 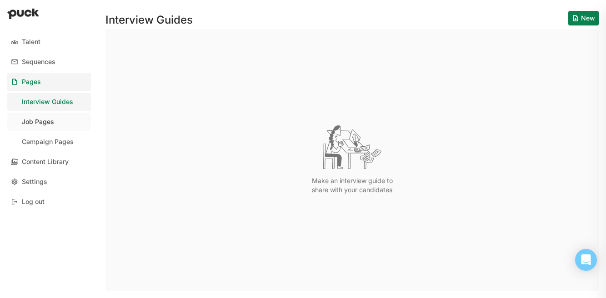 What do you see at coordinates (352, 147) in the screenshot?
I see `img: Empty Table` at bounding box center [352, 147].